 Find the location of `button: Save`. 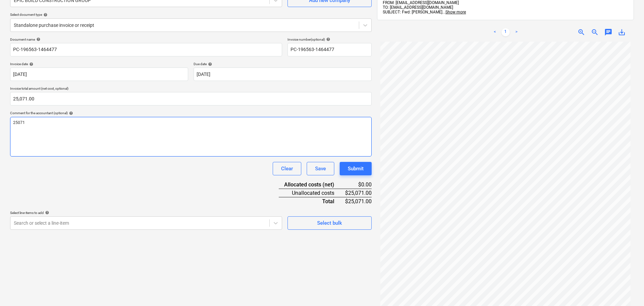

button: Save is located at coordinates (320, 169).